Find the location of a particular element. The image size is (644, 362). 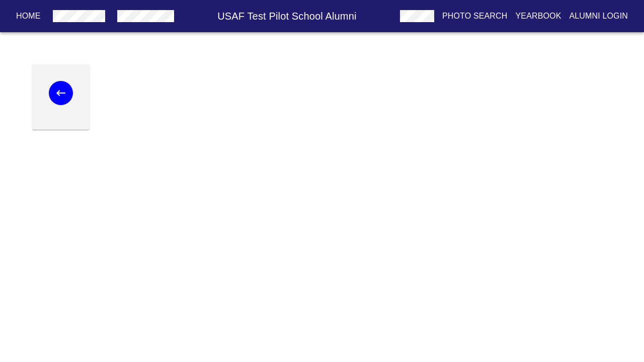

a: Home is located at coordinates (29, 16).